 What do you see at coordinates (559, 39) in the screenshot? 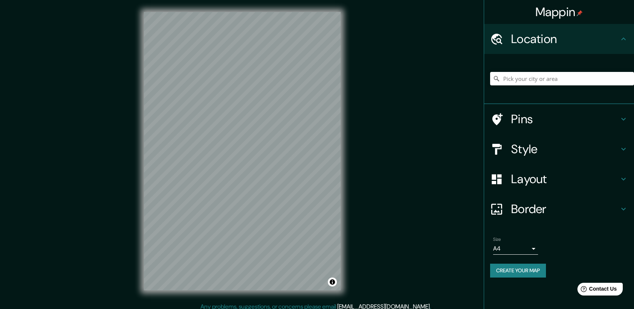
I see `div: Location` at bounding box center [559, 39].